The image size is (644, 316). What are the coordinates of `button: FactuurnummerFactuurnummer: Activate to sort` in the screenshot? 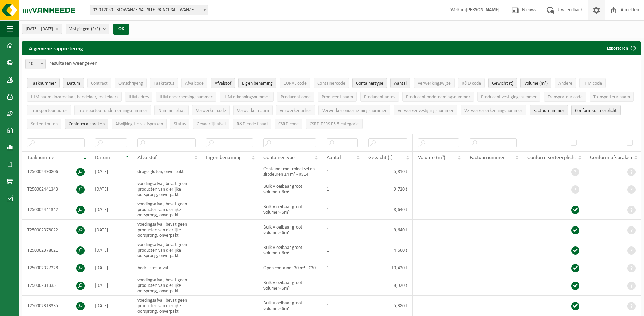 It's located at (549, 110).